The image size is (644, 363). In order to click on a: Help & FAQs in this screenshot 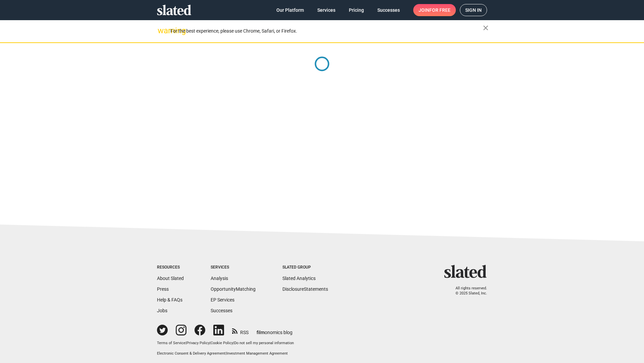, I will do `click(169, 299)`.